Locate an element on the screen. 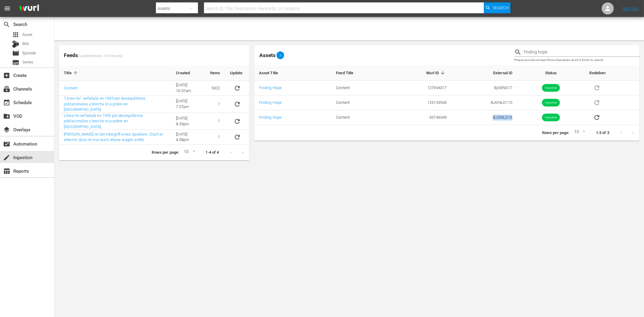  span: 3 is located at coordinates (280, 56).